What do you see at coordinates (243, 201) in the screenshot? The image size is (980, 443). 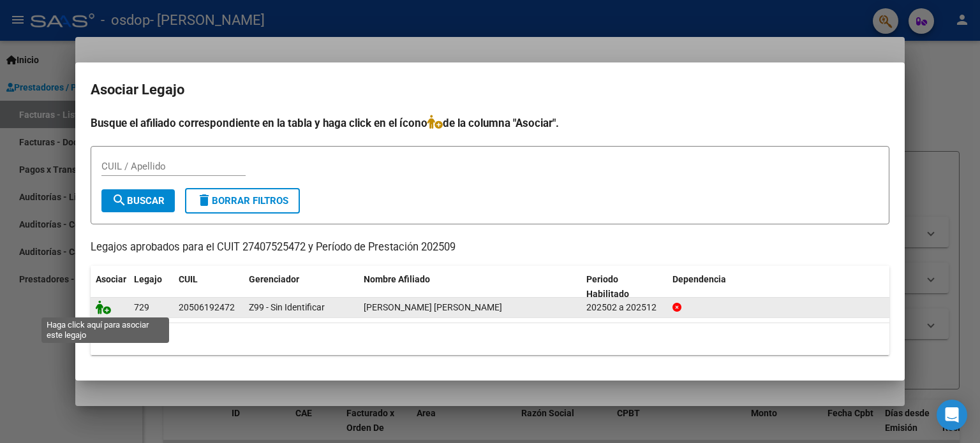 I see `span: Borrar Filtros` at bounding box center [243, 201].